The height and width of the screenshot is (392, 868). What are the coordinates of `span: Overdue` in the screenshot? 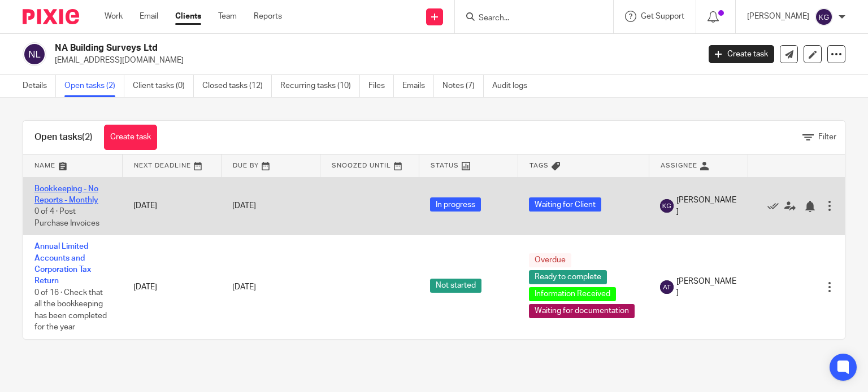 It's located at (549, 260).